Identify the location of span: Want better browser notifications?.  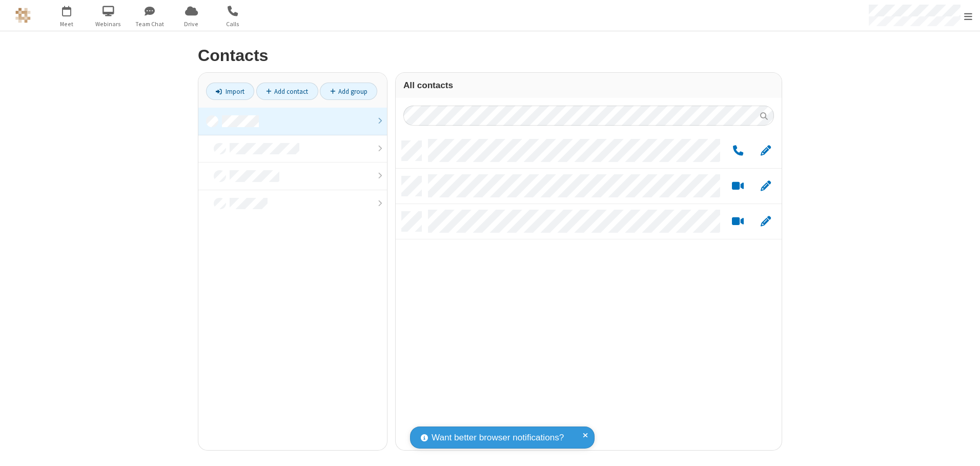
(498, 438).